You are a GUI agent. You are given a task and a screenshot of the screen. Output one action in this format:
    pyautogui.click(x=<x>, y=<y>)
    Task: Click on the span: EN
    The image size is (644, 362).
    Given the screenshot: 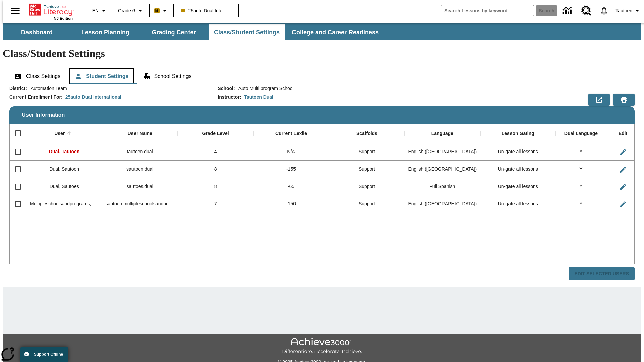 What is the action you would take?
    pyautogui.click(x=95, y=11)
    